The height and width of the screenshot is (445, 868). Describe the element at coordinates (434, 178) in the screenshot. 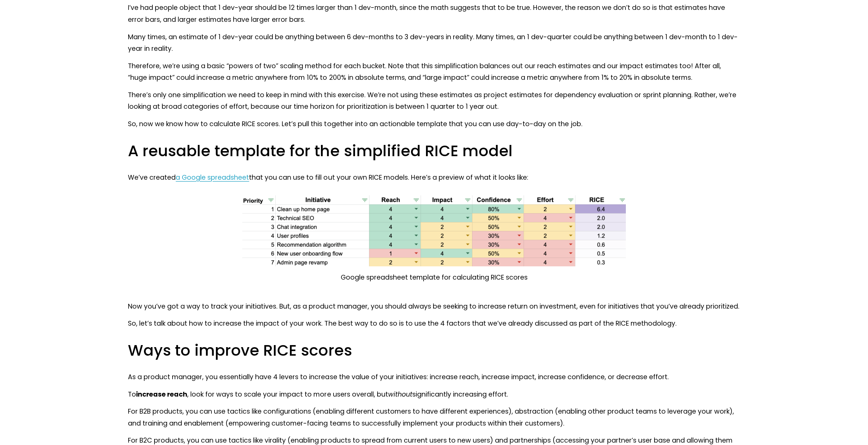

I see `p: We’ve created that you can use to fill out your own RICE models. Here’s a preview of what it look...` at that location.